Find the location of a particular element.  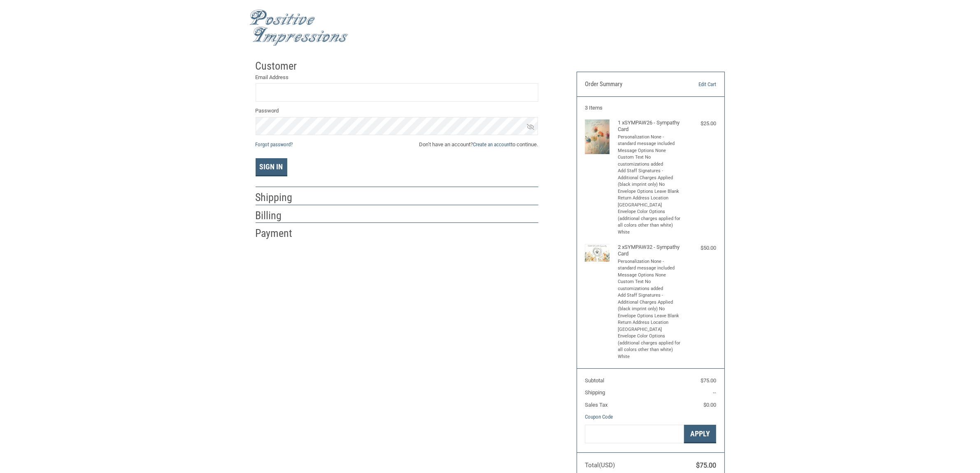

span: Shipping is located at coordinates (595, 392).